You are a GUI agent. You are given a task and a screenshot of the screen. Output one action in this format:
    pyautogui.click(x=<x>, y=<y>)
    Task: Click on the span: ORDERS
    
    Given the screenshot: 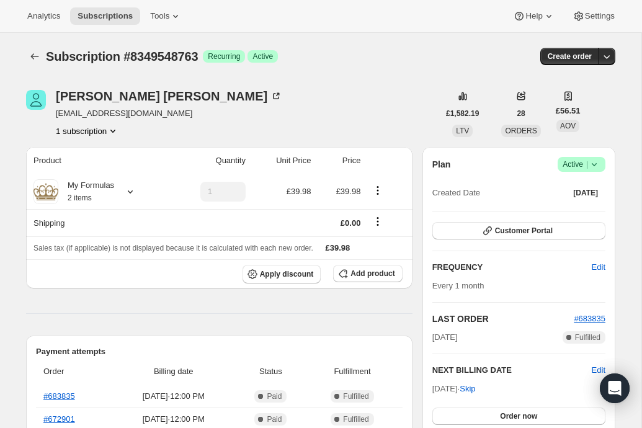 What is the action you would take?
    pyautogui.click(x=520, y=131)
    